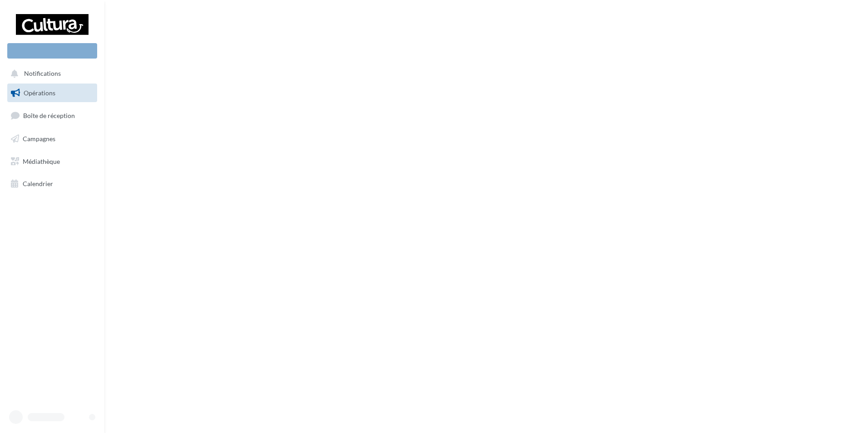  What do you see at coordinates (42, 74) in the screenshot?
I see `span: Notifications` at bounding box center [42, 74].